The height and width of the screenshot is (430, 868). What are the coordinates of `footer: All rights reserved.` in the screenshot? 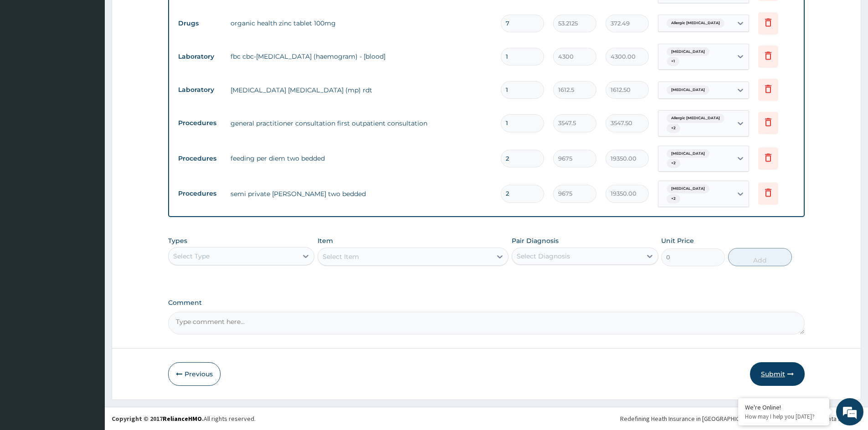 It's located at (486, 418).